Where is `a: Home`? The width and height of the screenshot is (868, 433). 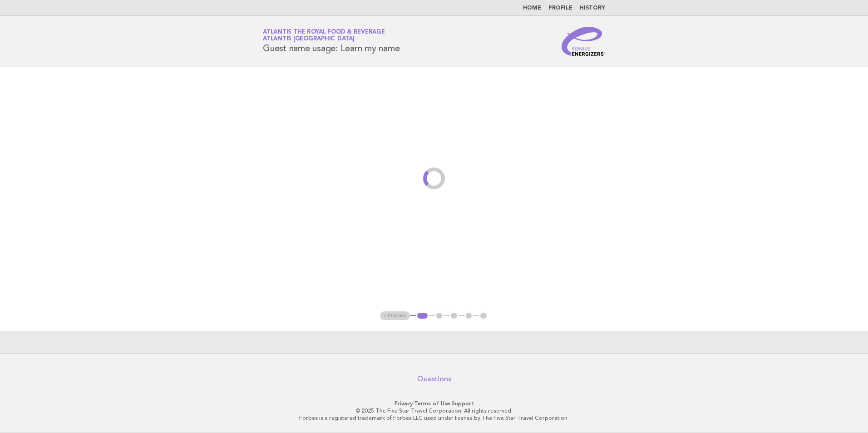
a: Home is located at coordinates (532, 9).